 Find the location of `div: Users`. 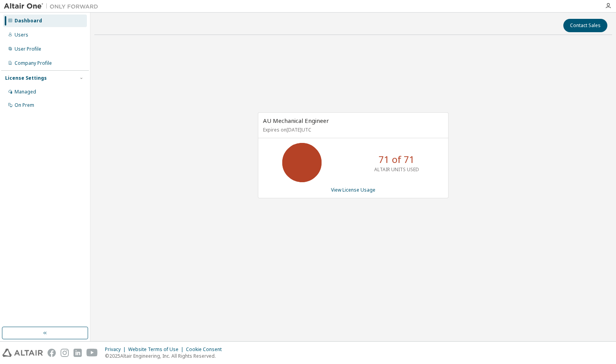

div: Users is located at coordinates (21, 35).